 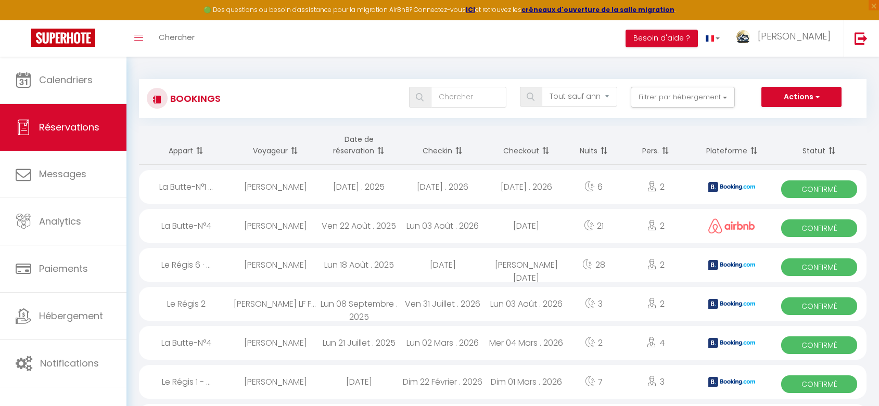 What do you see at coordinates (594, 145) in the screenshot?
I see `th: Sort by nights` at bounding box center [594, 145].